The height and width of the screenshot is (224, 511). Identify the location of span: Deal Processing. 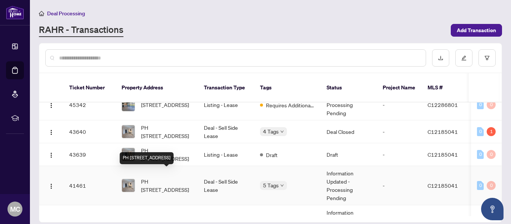
(66, 13).